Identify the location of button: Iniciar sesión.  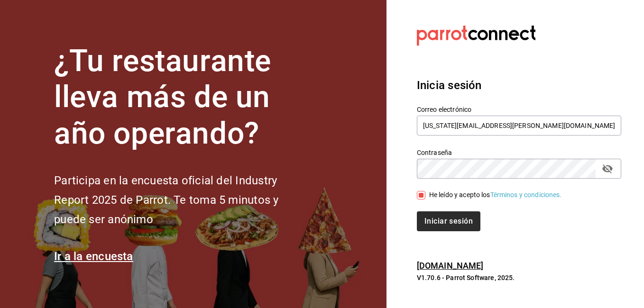
(449, 222).